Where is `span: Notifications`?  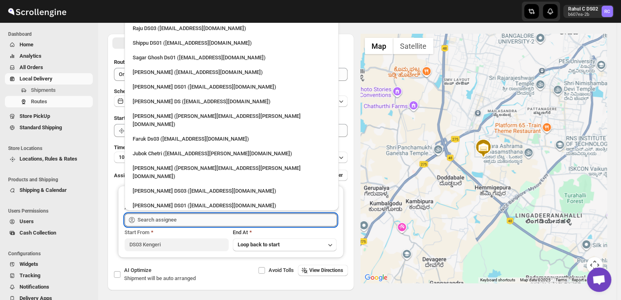
span: Notifications is located at coordinates (34, 287).